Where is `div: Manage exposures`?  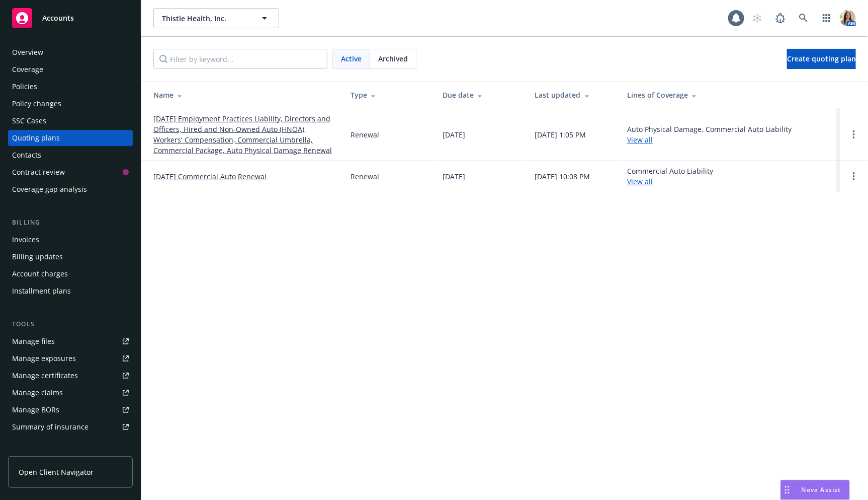 div: Manage exposures is located at coordinates (43, 358).